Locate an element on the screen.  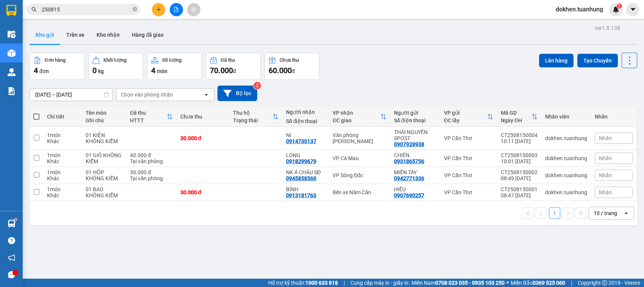
span: 0 is located at coordinates (94, 70).